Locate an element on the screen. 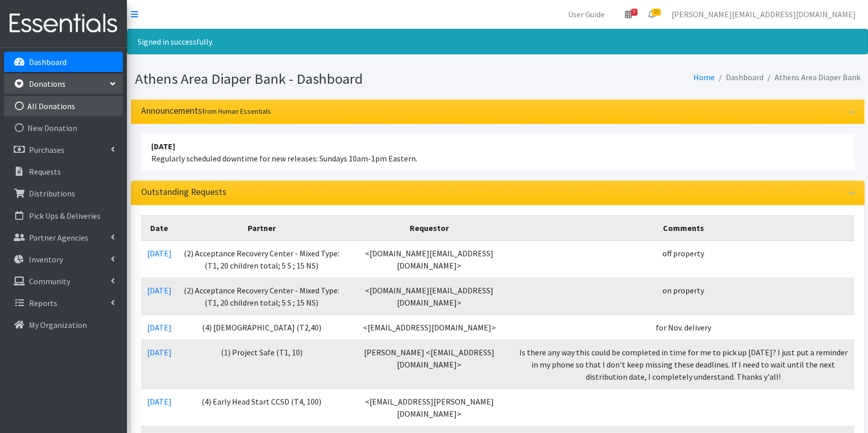 The width and height of the screenshot is (868, 433). a: Partner Agencies is located at coordinates (64, 238).